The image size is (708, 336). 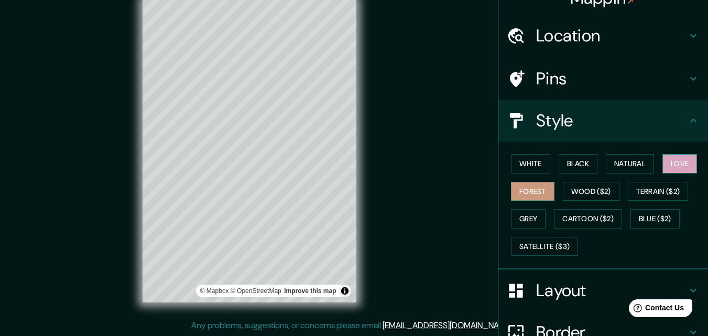 I want to click on button: Toggle attribution, so click(x=345, y=291).